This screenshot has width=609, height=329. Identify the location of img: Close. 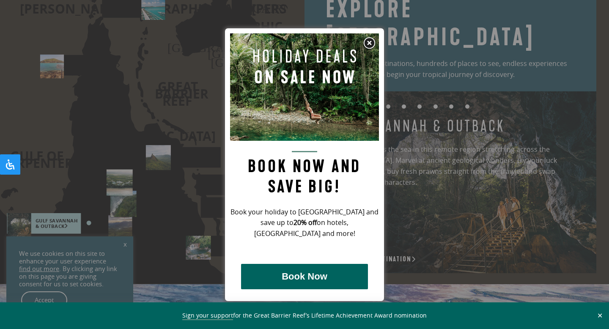
(369, 43).